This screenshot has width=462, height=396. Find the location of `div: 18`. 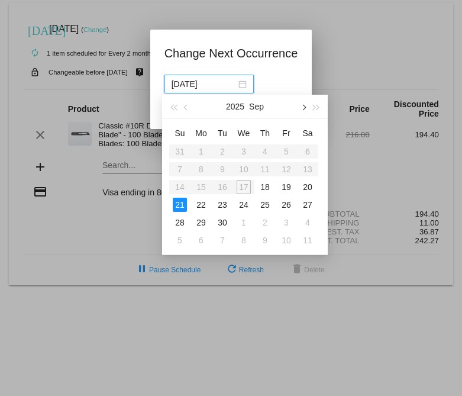

div: 18 is located at coordinates (265, 187).